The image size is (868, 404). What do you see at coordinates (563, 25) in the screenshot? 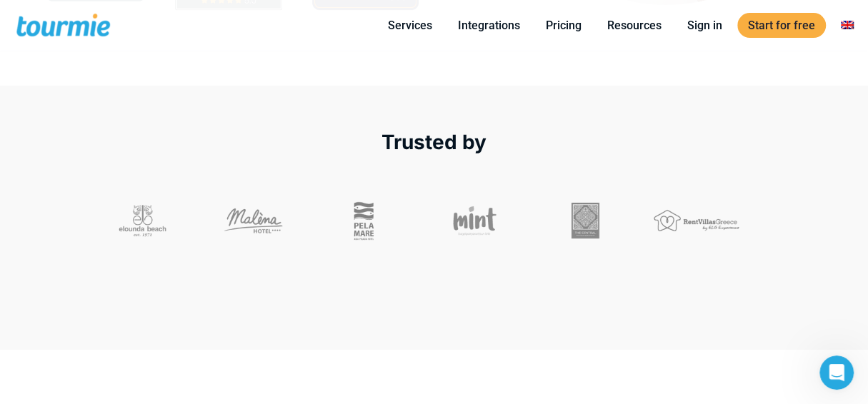
I see `a: Pricing` at bounding box center [563, 25].